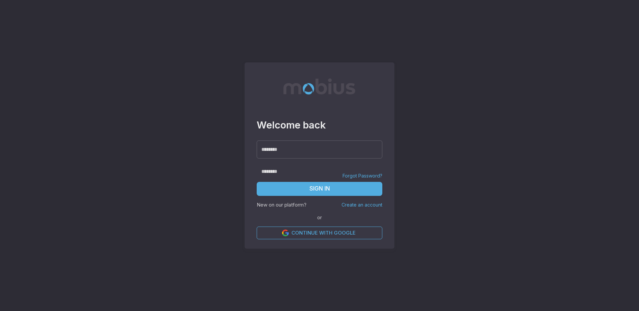 Image resolution: width=639 pixels, height=311 pixels. I want to click on button: Sign In, so click(320, 189).